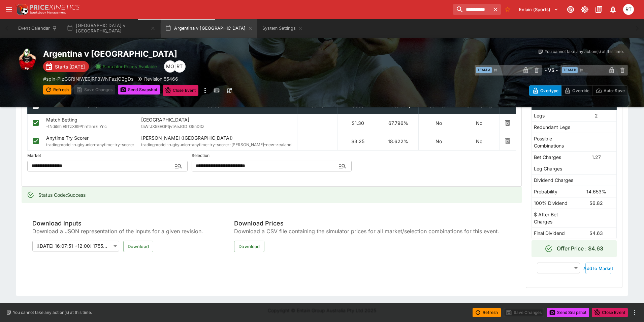 This screenshot has width=644, height=322. Describe the element at coordinates (472, 10) in the screenshot. I see `input: search` at that location.